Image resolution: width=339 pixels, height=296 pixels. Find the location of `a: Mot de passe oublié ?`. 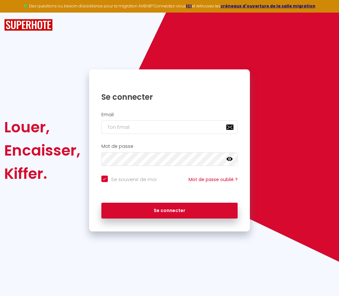

a: Mot de passe oublié ? is located at coordinates (213, 180).